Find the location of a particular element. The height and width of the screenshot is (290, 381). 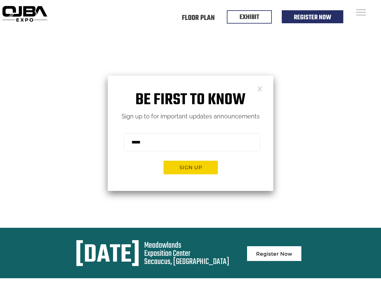

p: Sign up to for important updates announcements is located at coordinates (190, 116).